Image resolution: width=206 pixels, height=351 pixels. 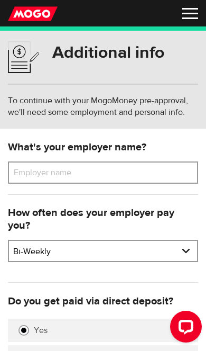 What do you see at coordinates (23, 57) in the screenshot?
I see `img: application-ef4f7aff46a5c1a1d42a38d909f5b40b.svg` at bounding box center [23, 57].